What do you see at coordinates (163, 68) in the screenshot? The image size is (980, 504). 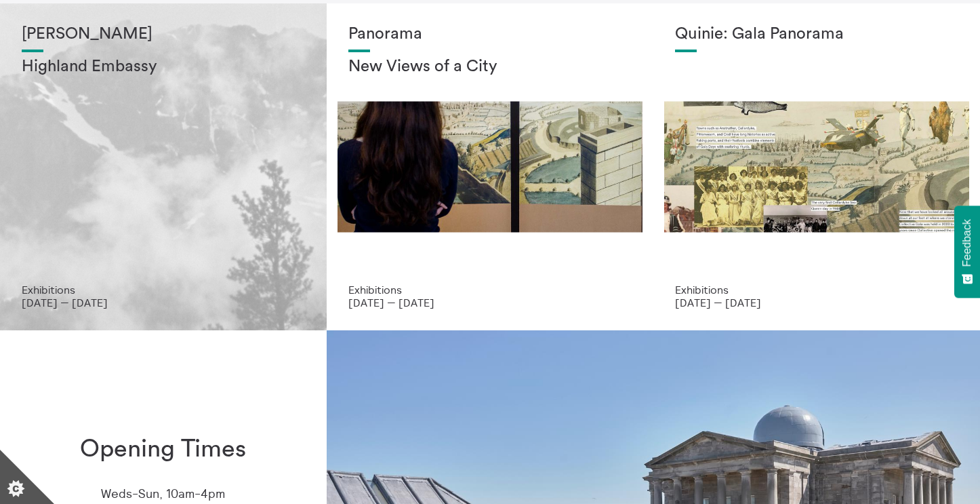 I see `h2: Highland Embassy` at bounding box center [163, 68].